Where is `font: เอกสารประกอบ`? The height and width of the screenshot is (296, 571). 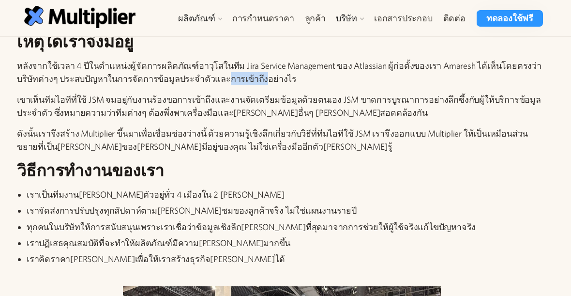
font: เอกสารประกอบ is located at coordinates (403, 18).